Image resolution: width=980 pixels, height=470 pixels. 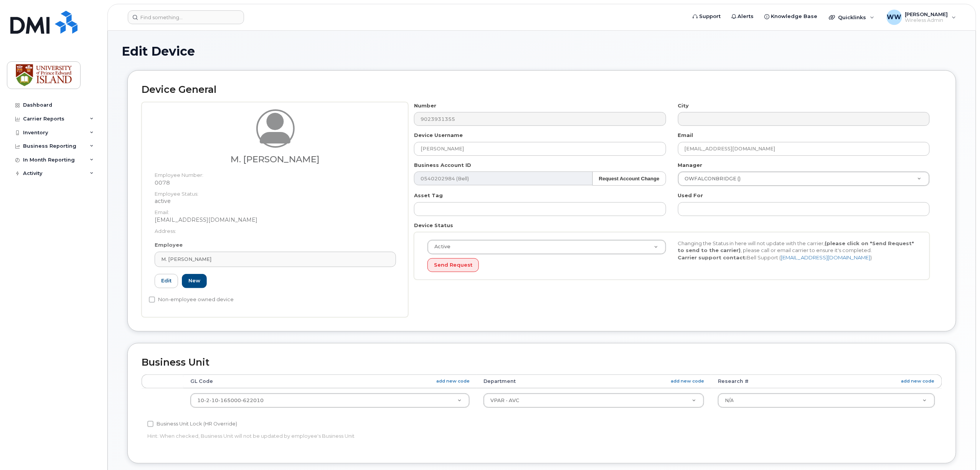 What do you see at coordinates (150, 424) in the screenshot?
I see `input: Business Unit Lock (HR Override)` at bounding box center [150, 424].